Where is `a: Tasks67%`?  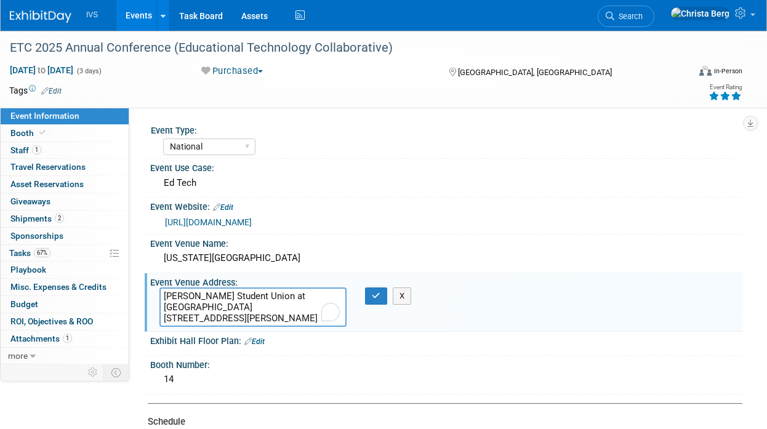
a: Tasks67% is located at coordinates (65, 253).